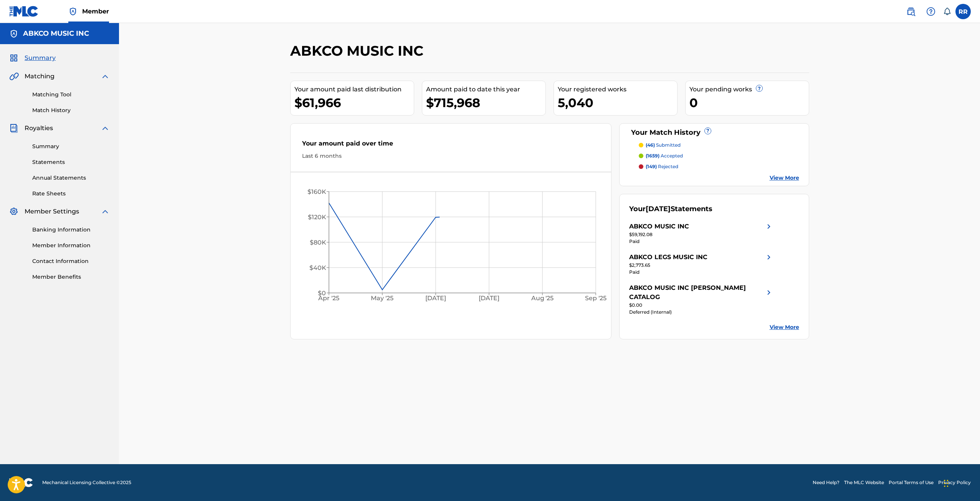  What do you see at coordinates (617, 90) in the screenshot?
I see `div: Your registered works` at bounding box center [617, 90].